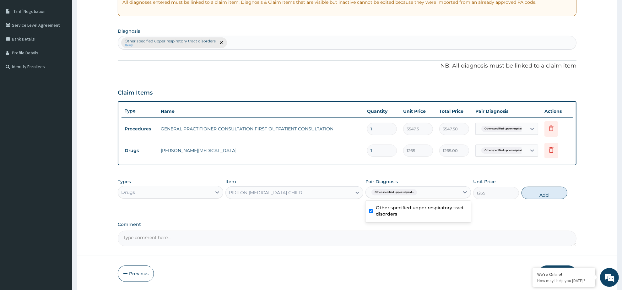 Image resolution: width=622 pixels, height=290 pixels. I want to click on div: Drugs, so click(128, 192).